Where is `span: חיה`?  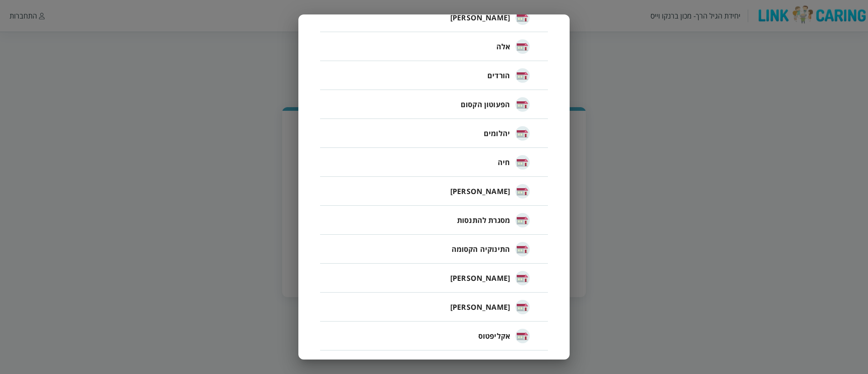 span: חיה is located at coordinates (503, 162).